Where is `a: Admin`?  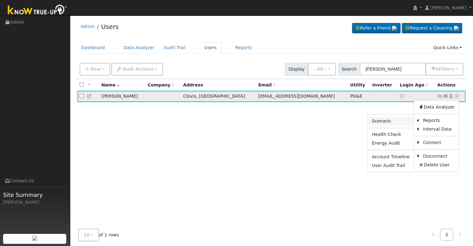 a: Admin is located at coordinates (88, 26).